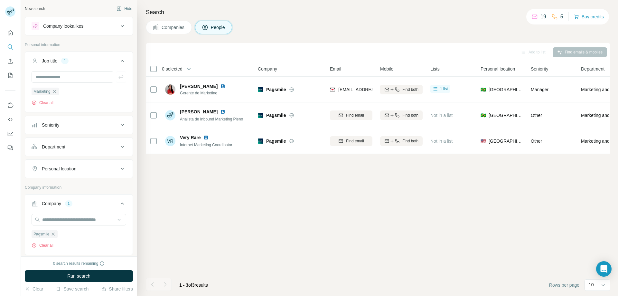  I want to click on span: Department, so click(593, 69).